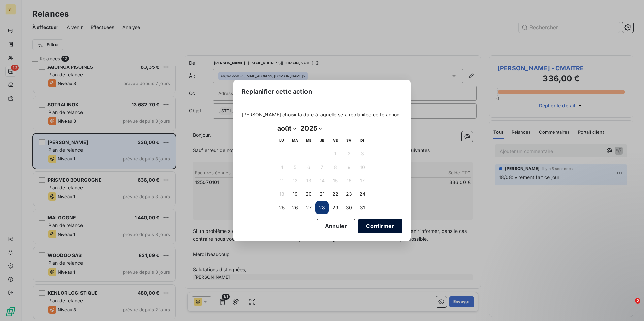  I want to click on th: jeudi, so click(322, 140).